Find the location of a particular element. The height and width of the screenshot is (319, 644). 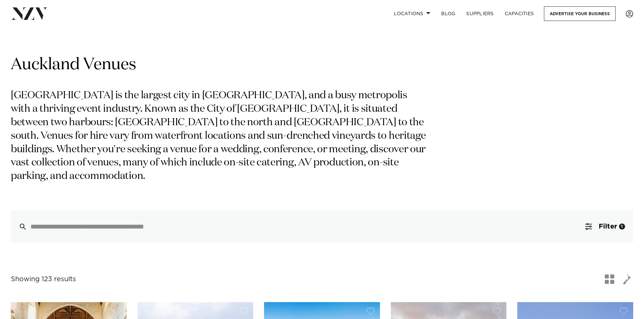

div: 1 is located at coordinates (622, 227).